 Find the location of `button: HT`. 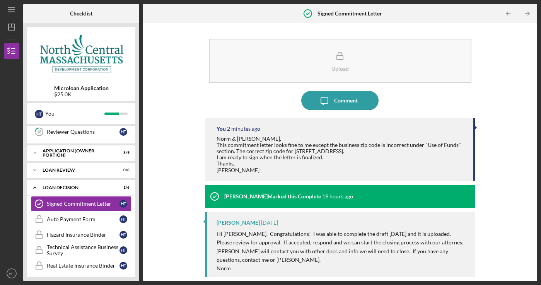

button: HT is located at coordinates (12, 274).